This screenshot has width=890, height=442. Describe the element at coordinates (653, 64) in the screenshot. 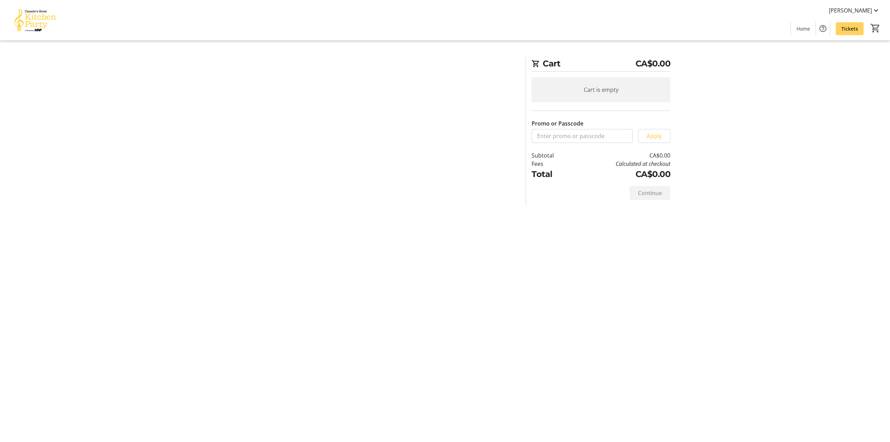

I see `span: CA$0.00` at that location.